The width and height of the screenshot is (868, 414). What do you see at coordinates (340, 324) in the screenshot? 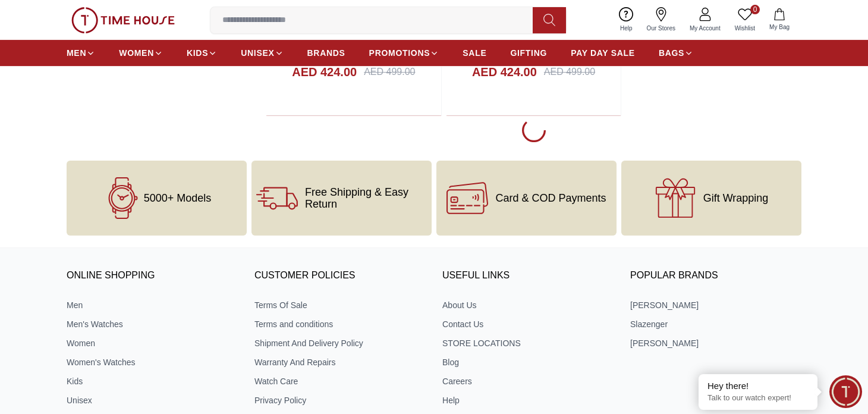
I see `a: Terms and conditions` at bounding box center [340, 324].